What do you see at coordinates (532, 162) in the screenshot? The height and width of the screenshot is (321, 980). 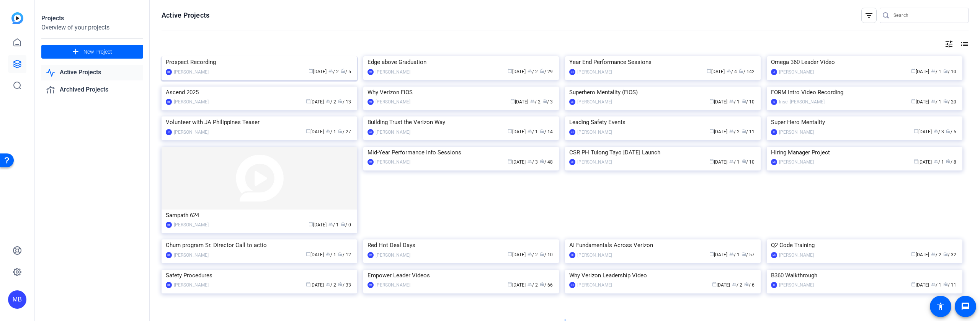 I see `span: / 3` at bounding box center [532, 162].